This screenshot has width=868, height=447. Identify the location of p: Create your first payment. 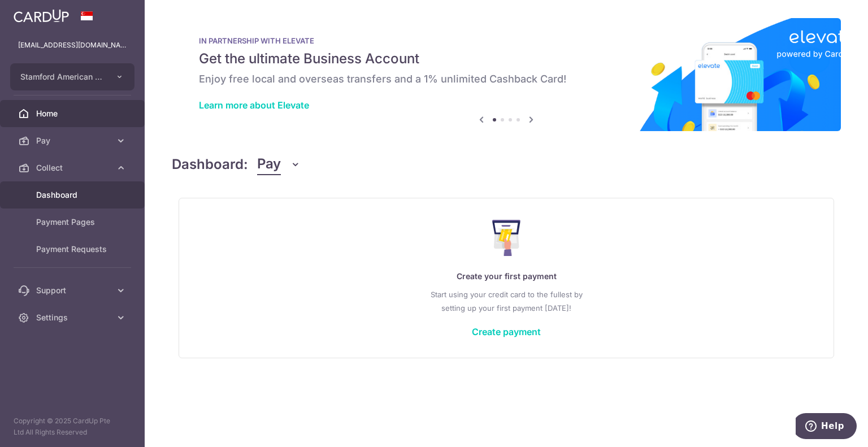
(507, 276).